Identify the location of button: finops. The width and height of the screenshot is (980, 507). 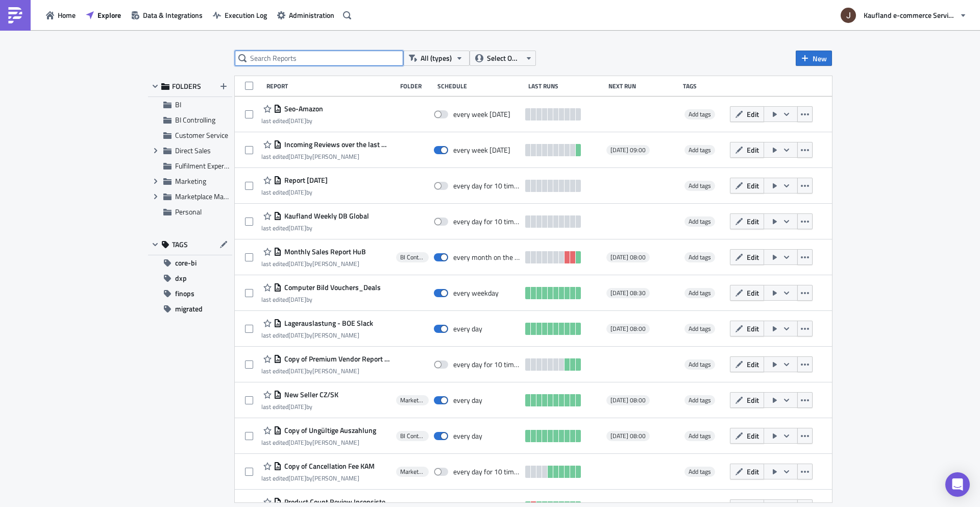
(189, 294).